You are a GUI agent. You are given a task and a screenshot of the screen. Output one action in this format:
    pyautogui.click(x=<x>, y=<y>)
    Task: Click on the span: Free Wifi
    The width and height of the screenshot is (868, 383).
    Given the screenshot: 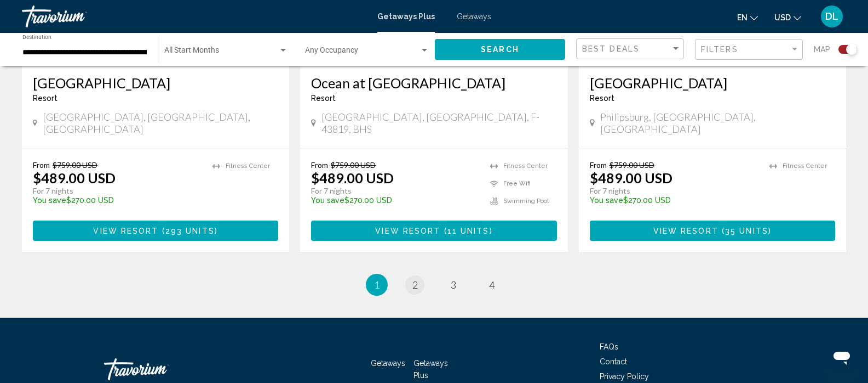 What is the action you would take?
    pyautogui.click(x=516, y=183)
    